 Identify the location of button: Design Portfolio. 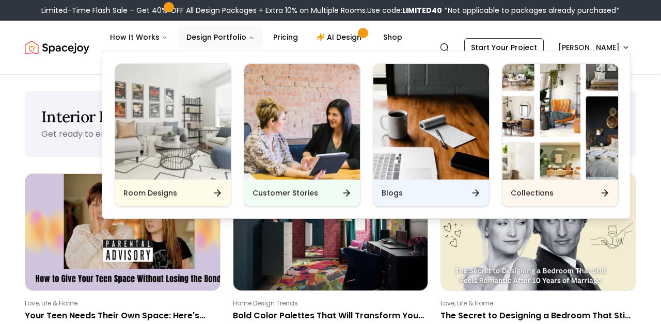
(220, 37).